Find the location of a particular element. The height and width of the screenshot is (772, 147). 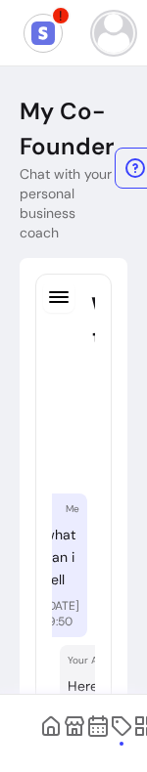

p: Me is located at coordinates (72, 508).